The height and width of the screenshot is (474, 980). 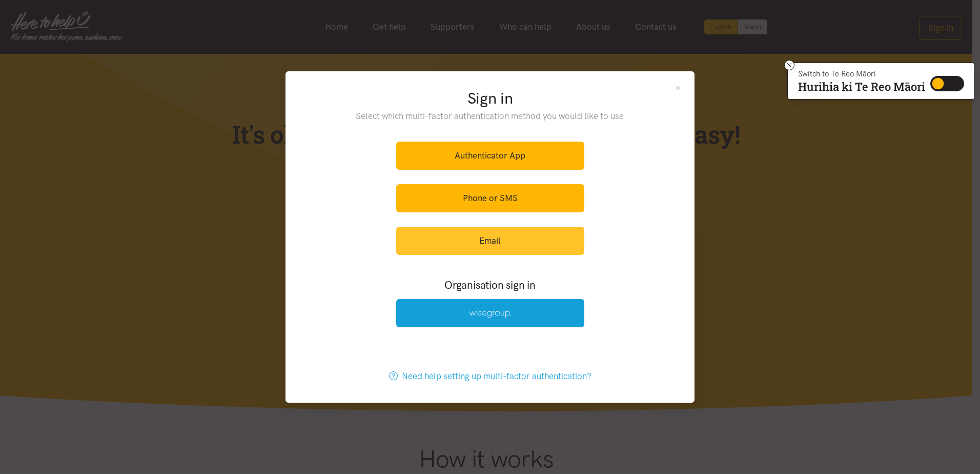 What do you see at coordinates (490, 285) in the screenshot?
I see `h3: Organisation sign in` at bounding box center [490, 285].